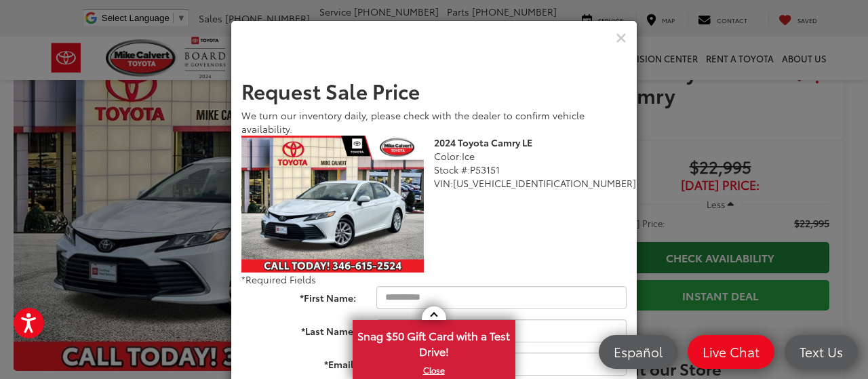 The height and width of the screenshot is (379, 868). I want to click on span: *Required Fields, so click(278, 279).